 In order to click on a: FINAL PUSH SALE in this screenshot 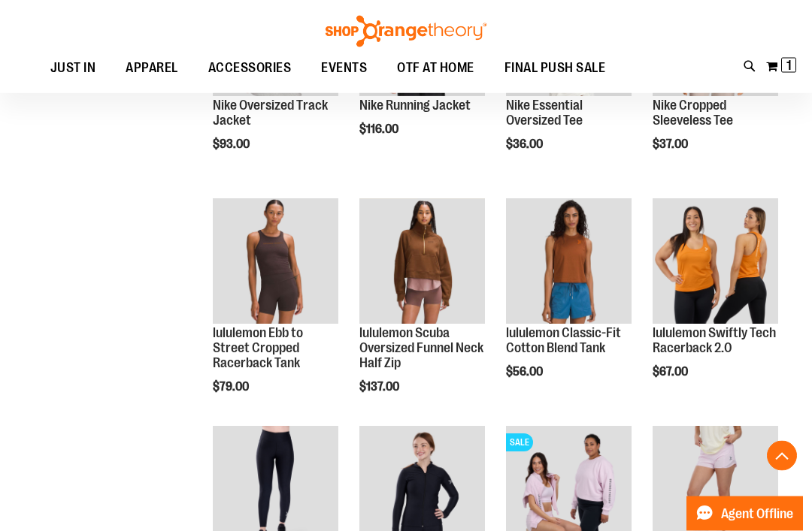, I will do `click(555, 68)`.